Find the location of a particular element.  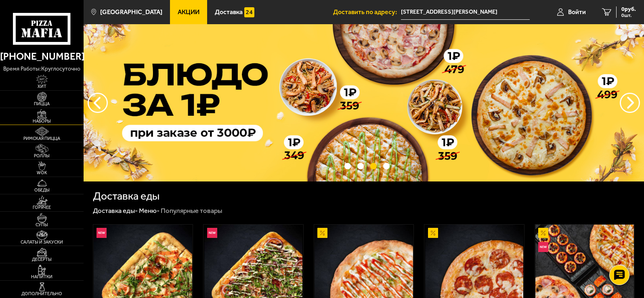

span: Войти is located at coordinates (577, 12).